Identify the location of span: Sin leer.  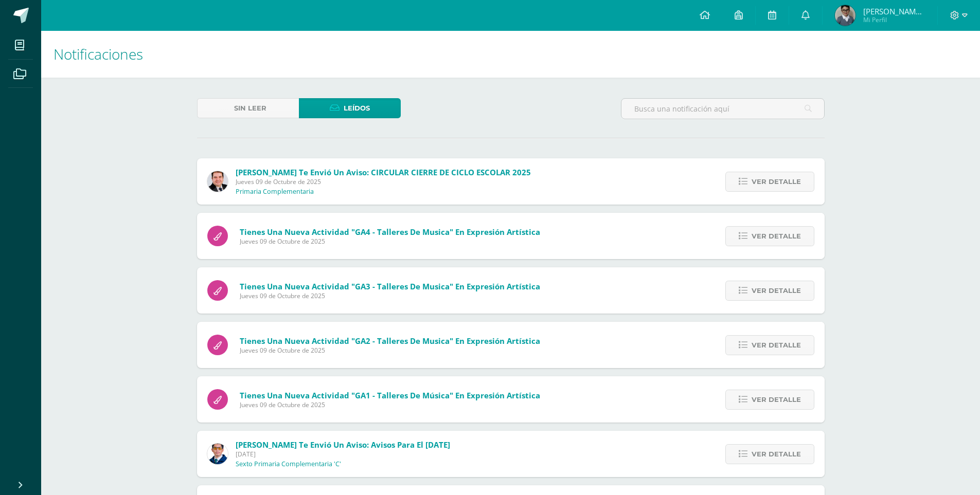
(250, 108).